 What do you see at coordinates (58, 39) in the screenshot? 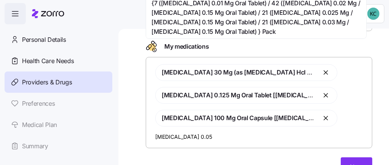
I see `a: Personal Details` at bounding box center [58, 39].